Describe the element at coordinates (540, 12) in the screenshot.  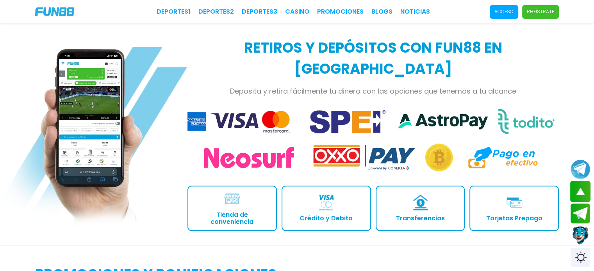
I see `p: Regístrate` at that location.